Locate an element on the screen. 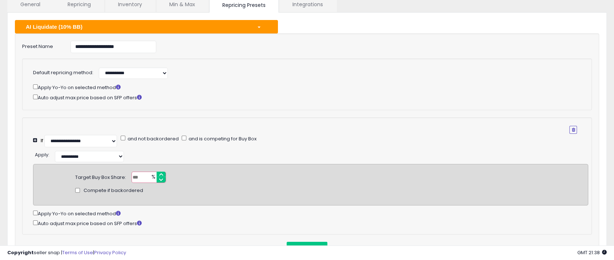 This screenshot has height=260, width=614. strong: Copyright is located at coordinates (20, 252).